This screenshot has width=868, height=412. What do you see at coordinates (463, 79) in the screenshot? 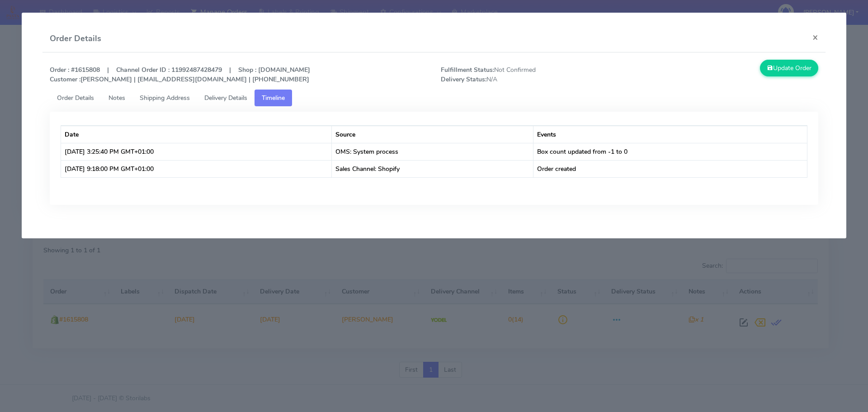
I see `strong: Delivery Status:` at bounding box center [463, 79].